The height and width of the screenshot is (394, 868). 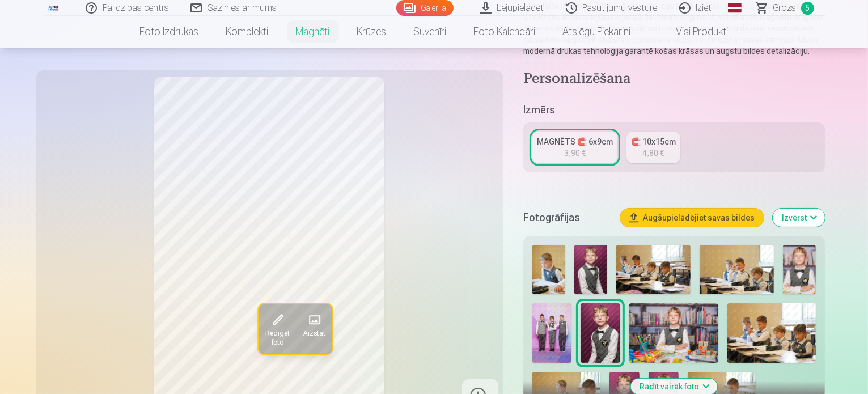 I want to click on a: Suvenīri, so click(x=430, y=32).